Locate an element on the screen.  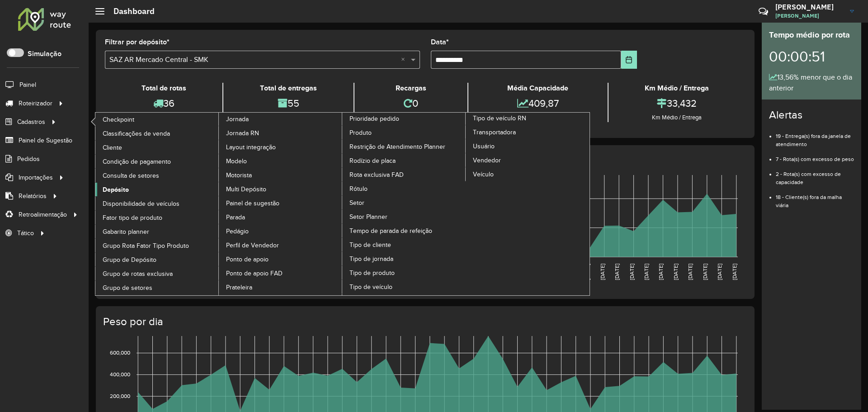
span: Setor is located at coordinates (356, 203).